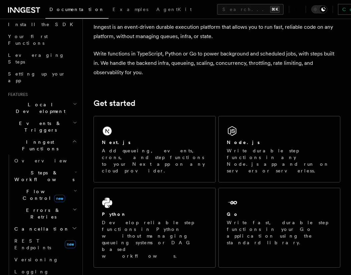 The height and width of the screenshot is (275, 351). What do you see at coordinates (155, 149) in the screenshot?
I see `a: Next.jsAdd queueing, events, crons, and step functions to your Next app on any cloud provider.` at bounding box center [155, 149].